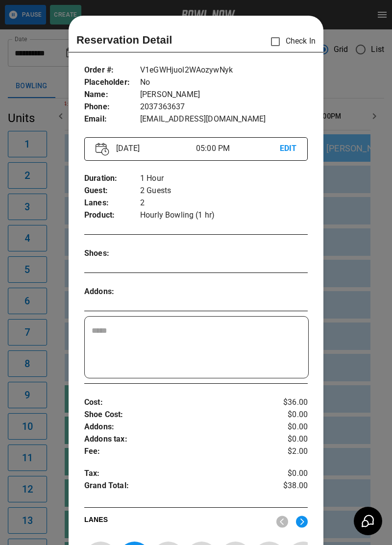 This screenshot has height=545, width=392. I want to click on p: Tax :, so click(177, 474).